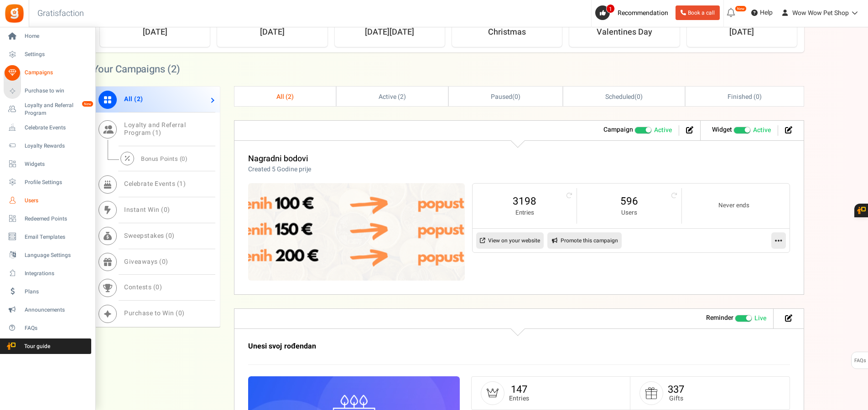  I want to click on img: Gratisfaction, so click(14, 13).